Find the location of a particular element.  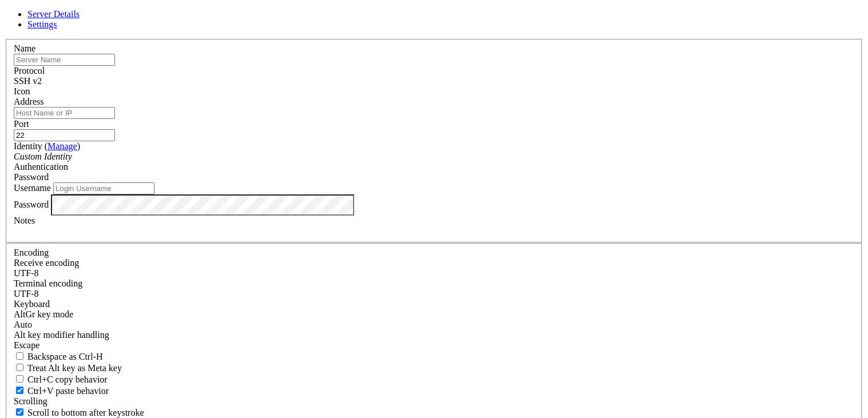

input: Treat Alt key as Meta key is located at coordinates (19, 367).